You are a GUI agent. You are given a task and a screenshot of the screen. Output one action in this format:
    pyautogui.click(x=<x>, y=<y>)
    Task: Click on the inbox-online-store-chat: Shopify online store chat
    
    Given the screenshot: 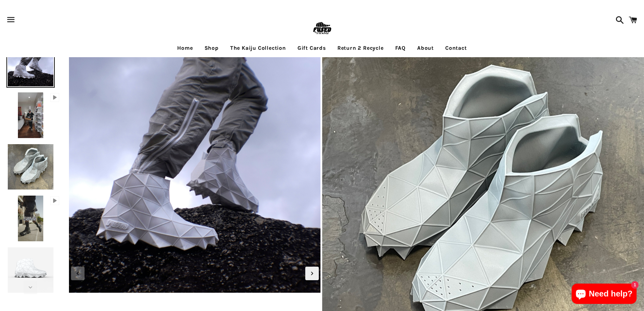 What is the action you would take?
    pyautogui.click(x=604, y=294)
    